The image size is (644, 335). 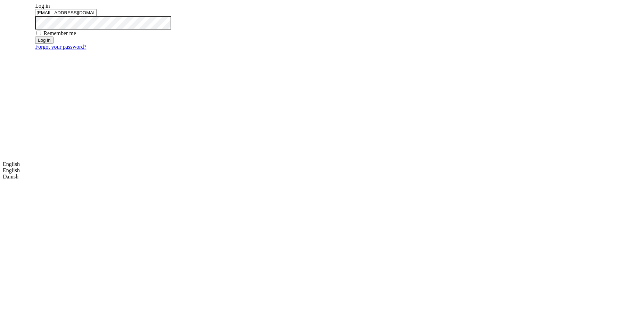 What do you see at coordinates (59, 33) in the screenshot?
I see `label: Remember me` at bounding box center [59, 33].